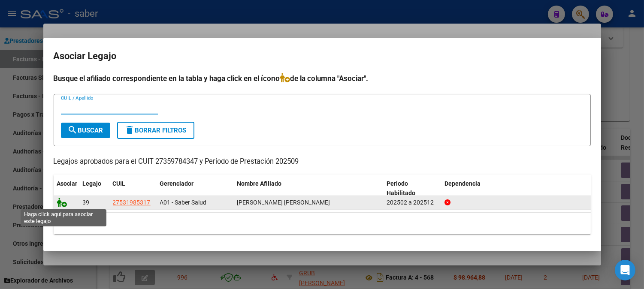 The height and width of the screenshot is (289, 644). Describe the element at coordinates (322, 162) in the screenshot. I see `p: Legajos aprobados para el CUIT 27359784347 y Período de Prestación 202509` at that location.